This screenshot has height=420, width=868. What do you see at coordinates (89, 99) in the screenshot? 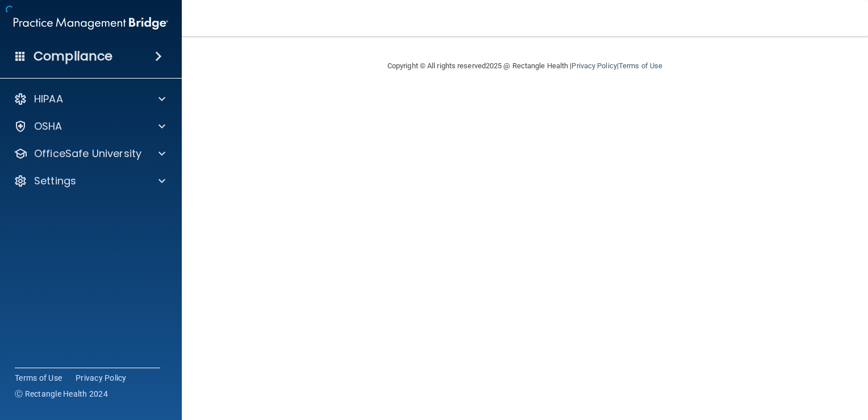
I see `a: HIPAA` at bounding box center [89, 99].